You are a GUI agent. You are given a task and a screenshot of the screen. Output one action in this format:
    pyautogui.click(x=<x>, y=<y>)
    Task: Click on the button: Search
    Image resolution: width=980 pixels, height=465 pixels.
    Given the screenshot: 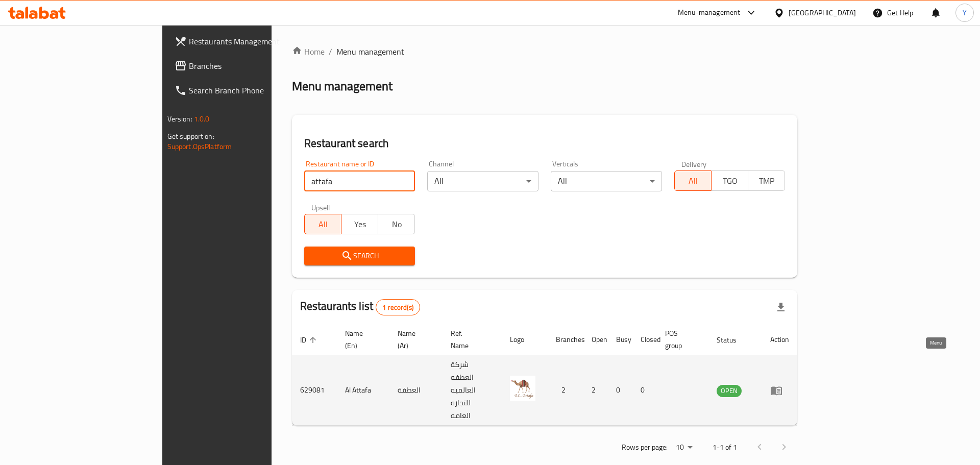 What is the action you would take?
    pyautogui.click(x=360, y=256)
    